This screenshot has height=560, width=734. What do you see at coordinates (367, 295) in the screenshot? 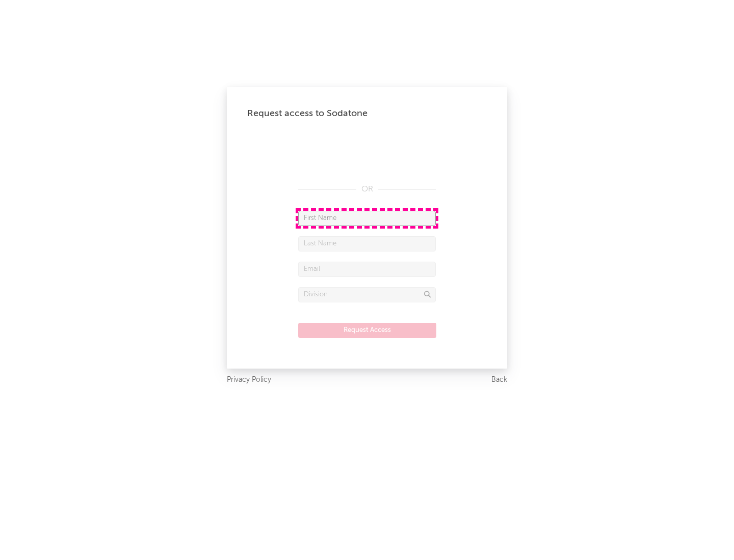
I see `input: Division` at bounding box center [367, 295].